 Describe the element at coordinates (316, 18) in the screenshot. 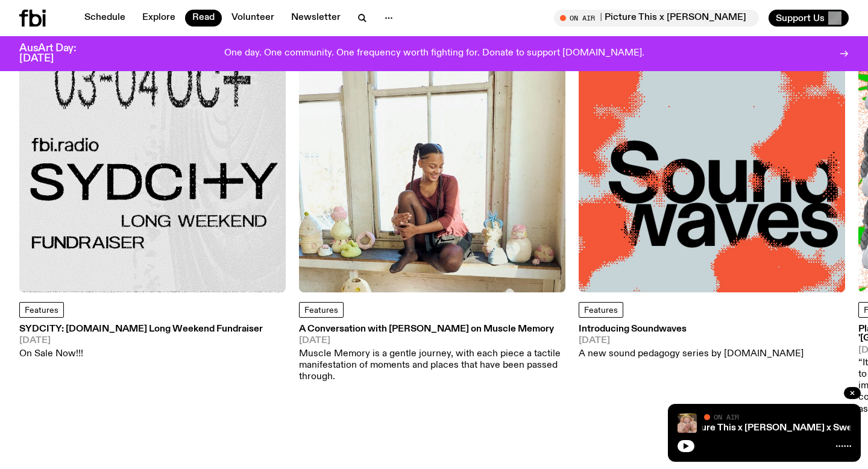

I see `a: Newsletter` at that location.